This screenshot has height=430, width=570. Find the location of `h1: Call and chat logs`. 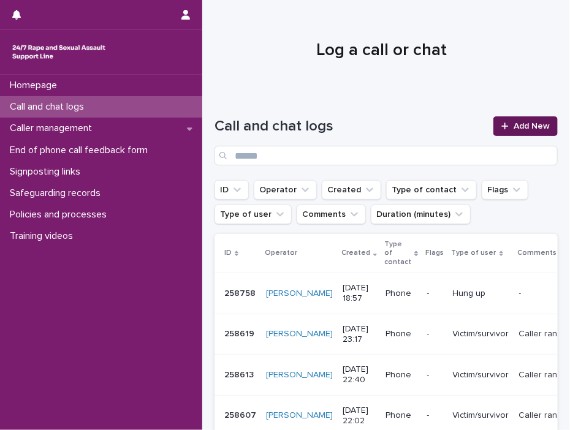

h1: Call and chat logs is located at coordinates (350, 126).